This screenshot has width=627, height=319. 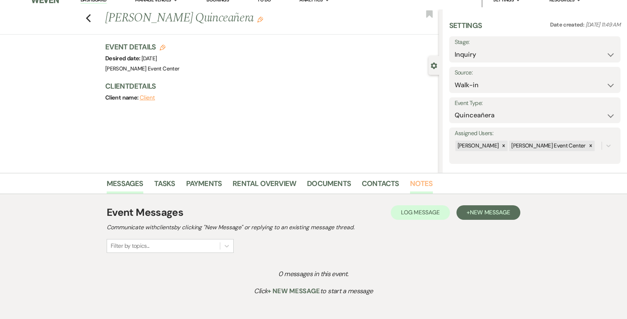 What do you see at coordinates (490, 212) in the screenshot?
I see `span: New Message` at bounding box center [490, 212].